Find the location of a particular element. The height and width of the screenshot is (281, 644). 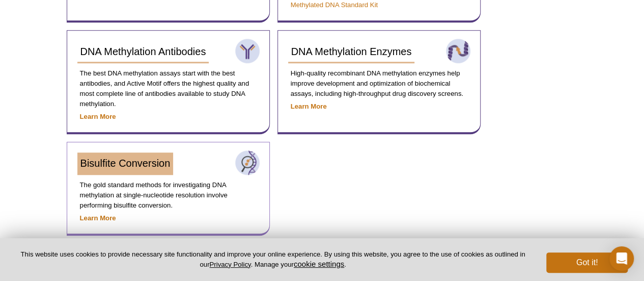

a: DNA Methylation Enzymes is located at coordinates (351, 52).